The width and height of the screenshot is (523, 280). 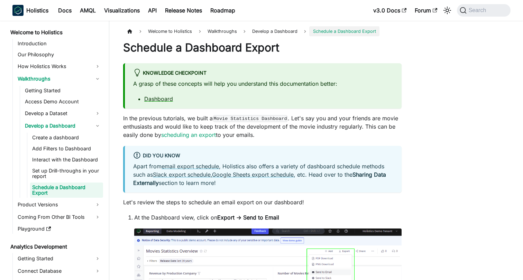 What do you see at coordinates (130, 31) in the screenshot?
I see `a: Home page` at bounding box center [130, 31].